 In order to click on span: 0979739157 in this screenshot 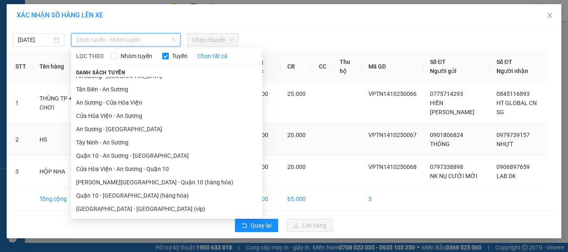, I will do `click(513, 135)`.